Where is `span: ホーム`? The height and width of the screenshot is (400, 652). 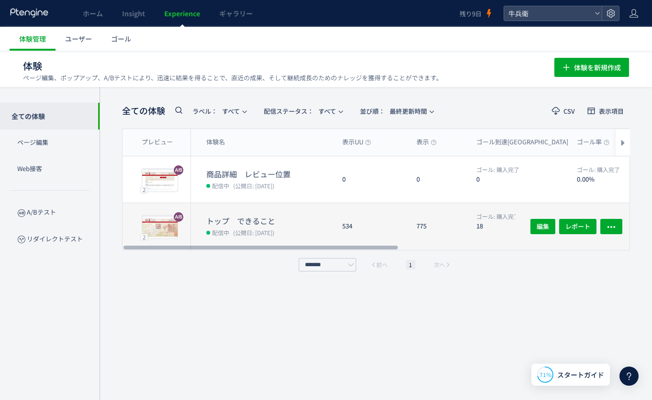 span: ホーム is located at coordinates (93, 13).